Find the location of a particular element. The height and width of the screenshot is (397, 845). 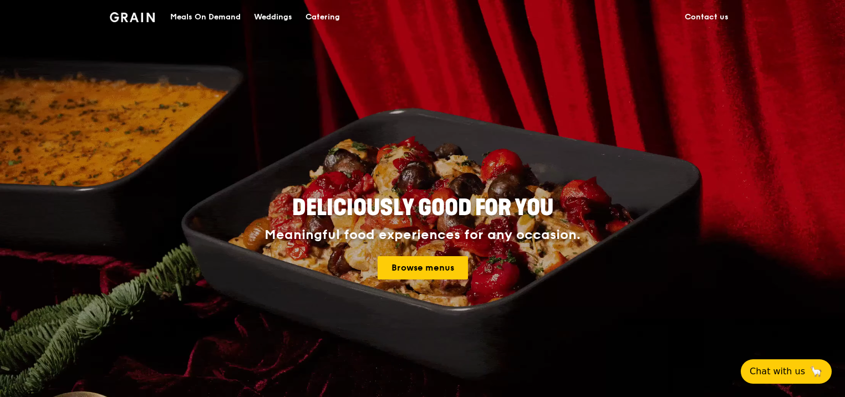

div: Meals On Demand is located at coordinates (205, 17).